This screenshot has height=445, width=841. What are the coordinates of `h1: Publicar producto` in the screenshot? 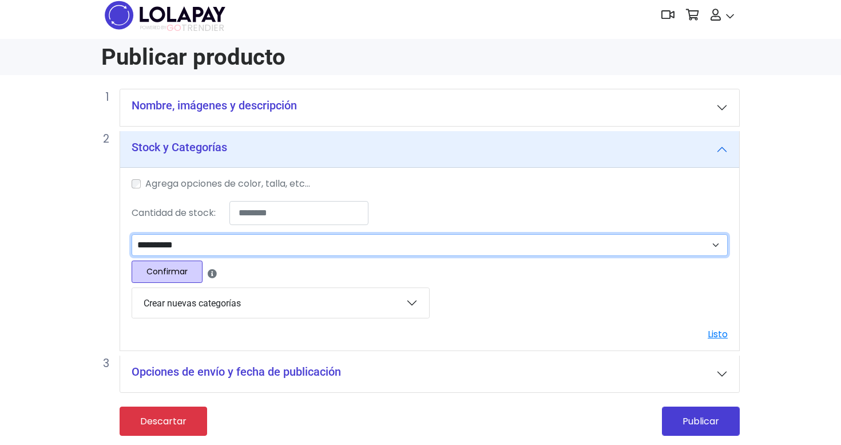 It's located at (258, 57).